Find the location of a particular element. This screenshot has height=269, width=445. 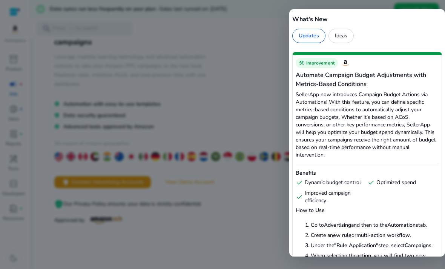

div: Ideas is located at coordinates (341, 36).